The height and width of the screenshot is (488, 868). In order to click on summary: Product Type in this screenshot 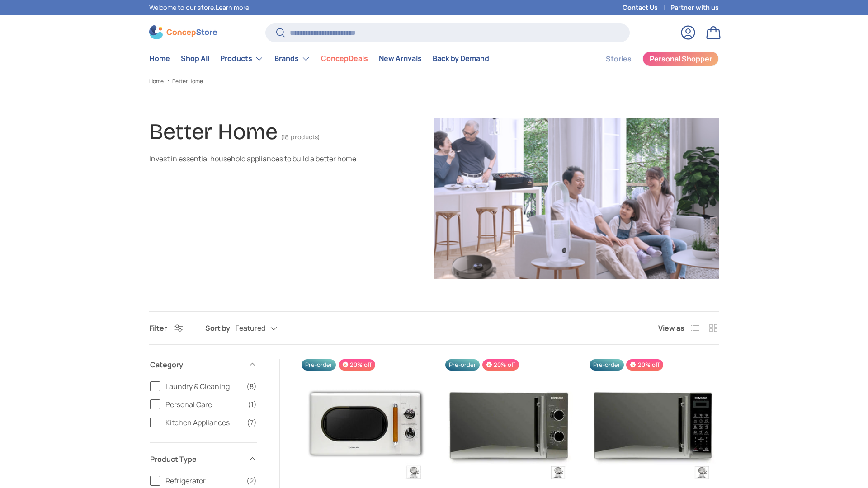, I will do `click(204, 459)`.